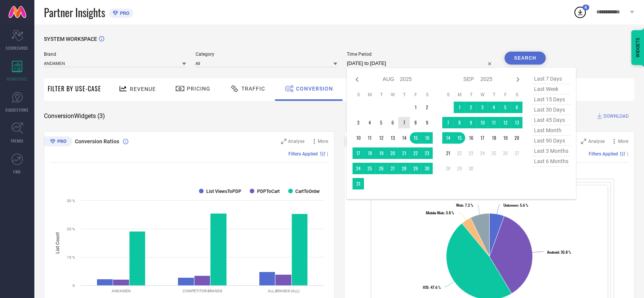 This screenshot has width=644, height=298. What do you see at coordinates (358, 154) in the screenshot?
I see `td: Sun Aug 17 2025` at bounding box center [358, 154].